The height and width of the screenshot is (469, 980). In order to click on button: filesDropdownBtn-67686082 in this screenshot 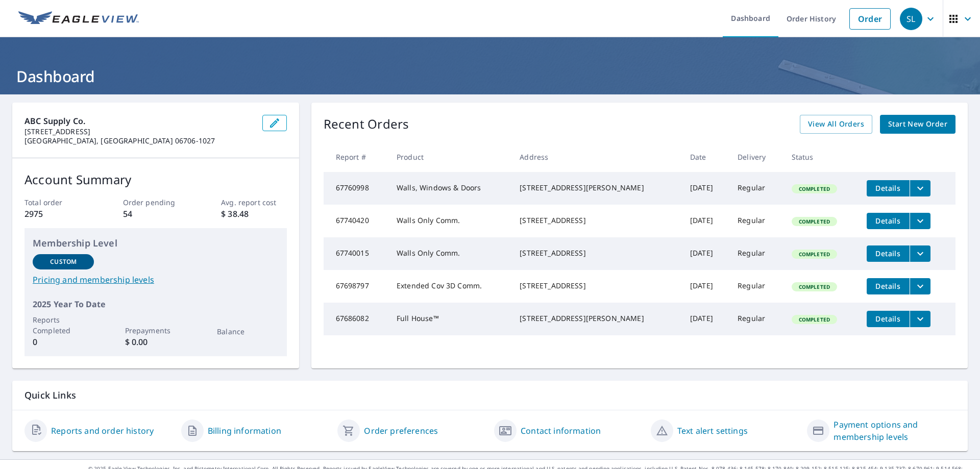, I will do `click(920, 319)`.